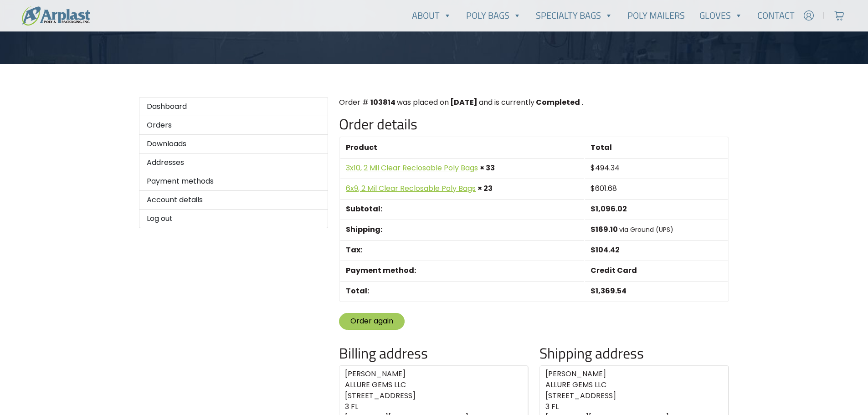 The image size is (868, 415). Describe the element at coordinates (434, 353) in the screenshot. I see `h2: Billing address` at that location.